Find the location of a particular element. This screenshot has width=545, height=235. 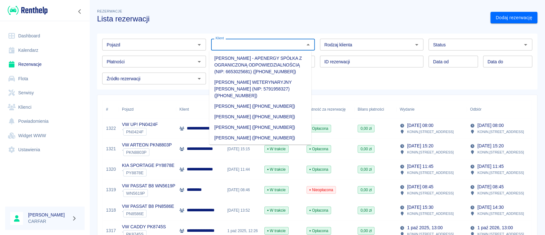

p: CARFAR is located at coordinates (49, 221).